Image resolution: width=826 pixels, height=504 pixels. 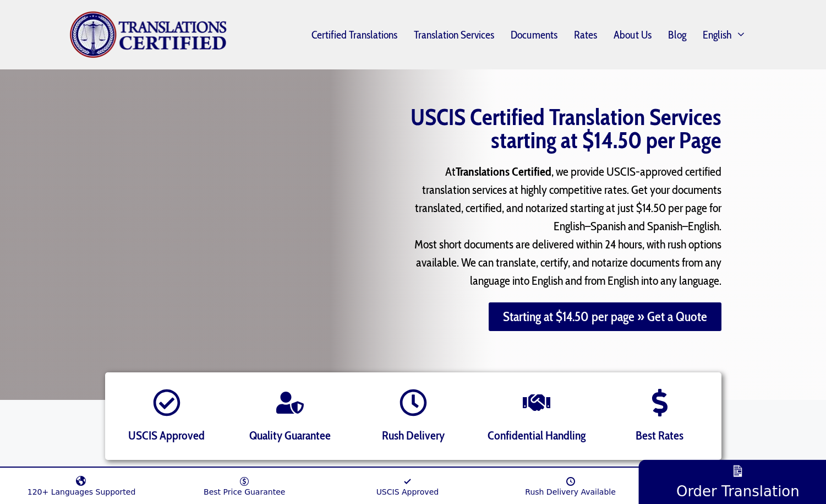 I want to click on a: Documents, so click(x=534, y=35).